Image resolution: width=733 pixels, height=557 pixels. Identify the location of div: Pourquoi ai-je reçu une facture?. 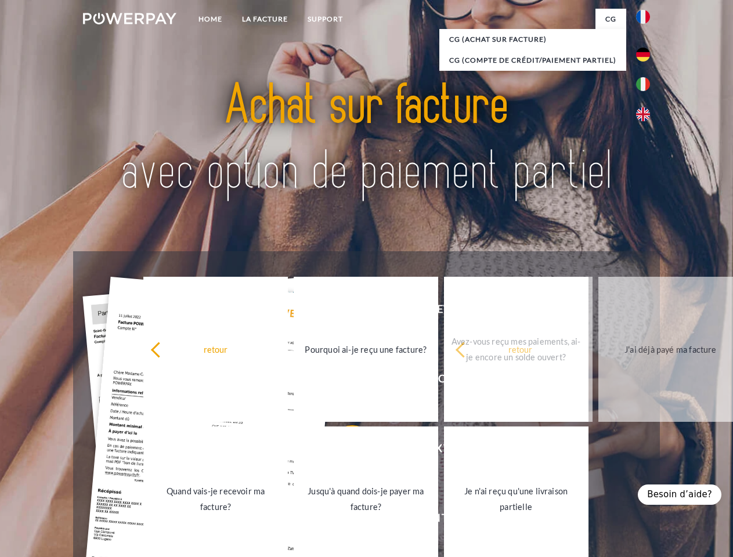
(366, 349).